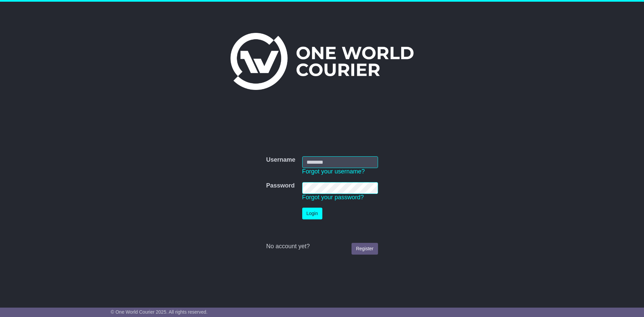 The height and width of the screenshot is (317, 644). What do you see at coordinates (322, 247) in the screenshot?
I see `div: No account yet?` at bounding box center [322, 247].